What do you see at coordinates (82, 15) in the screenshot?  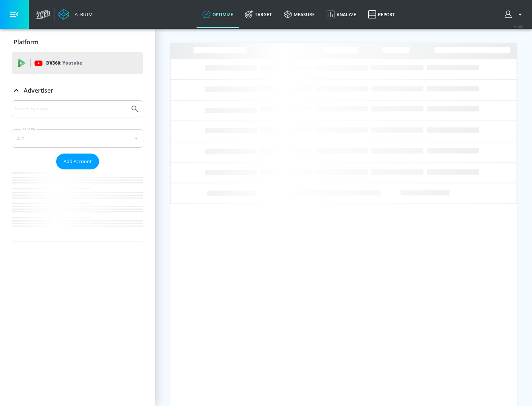 I see `div: Atrium` at bounding box center [82, 15].